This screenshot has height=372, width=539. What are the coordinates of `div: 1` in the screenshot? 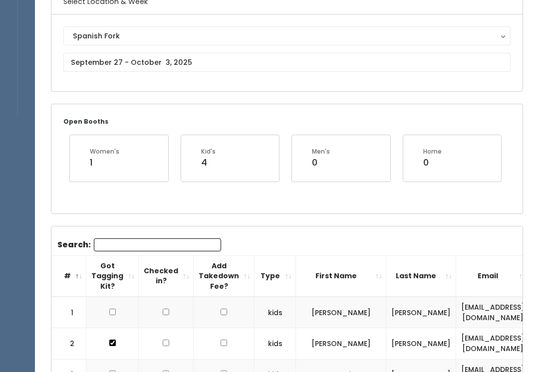 It's located at (104, 163).